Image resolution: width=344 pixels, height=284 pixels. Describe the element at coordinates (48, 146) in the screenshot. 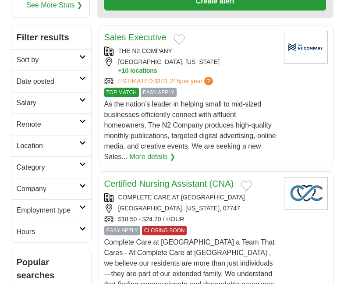

I see `h2: Location` at that location.